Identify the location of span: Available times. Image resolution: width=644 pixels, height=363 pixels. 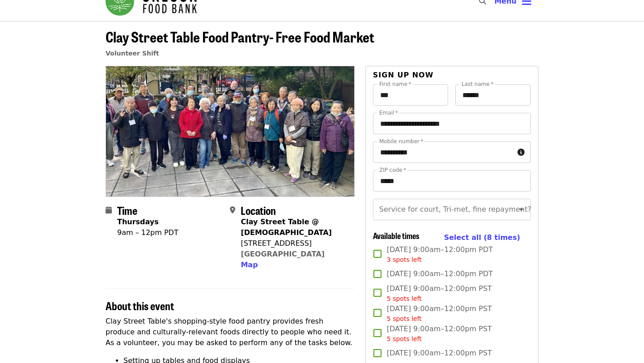
(396, 236).